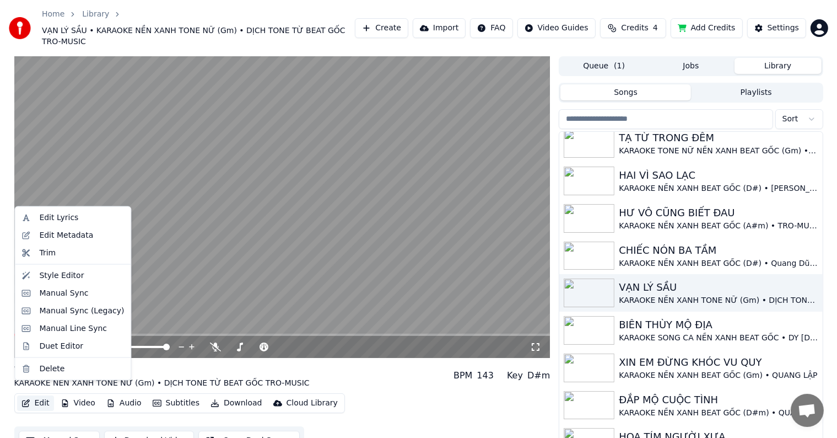 Image resolution: width=837 pixels, height=438 pixels. I want to click on button: Create, so click(381, 28).